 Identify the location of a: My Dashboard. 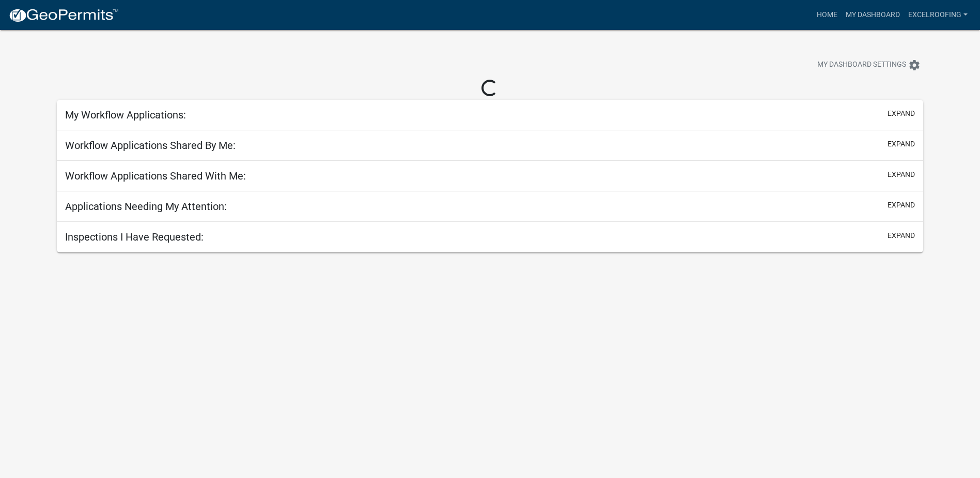
(873, 15).